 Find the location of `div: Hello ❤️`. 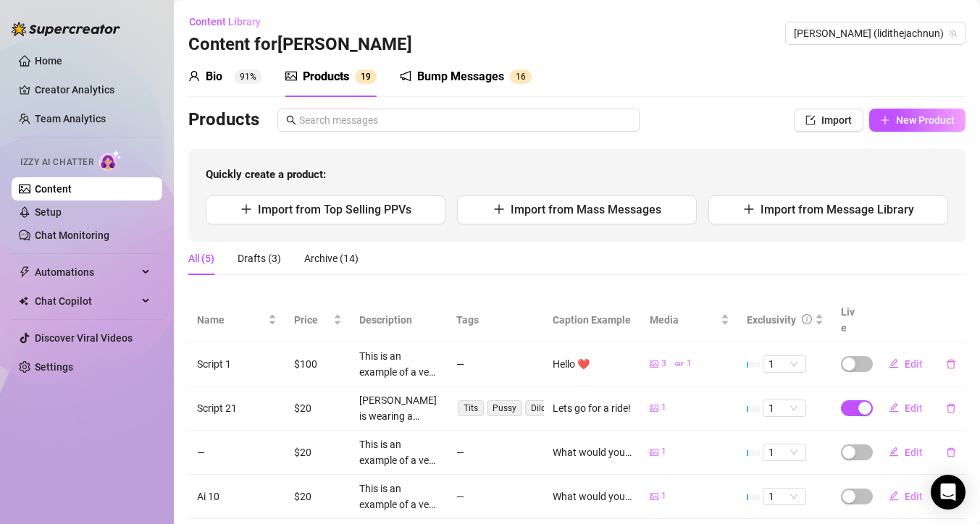

div: Hello ❤️ is located at coordinates (571, 364).